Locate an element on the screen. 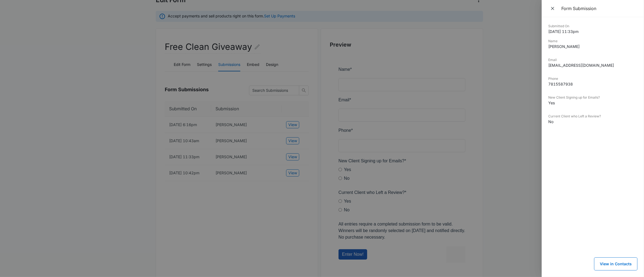  span: Enter Now! is located at coordinates (14, 188).